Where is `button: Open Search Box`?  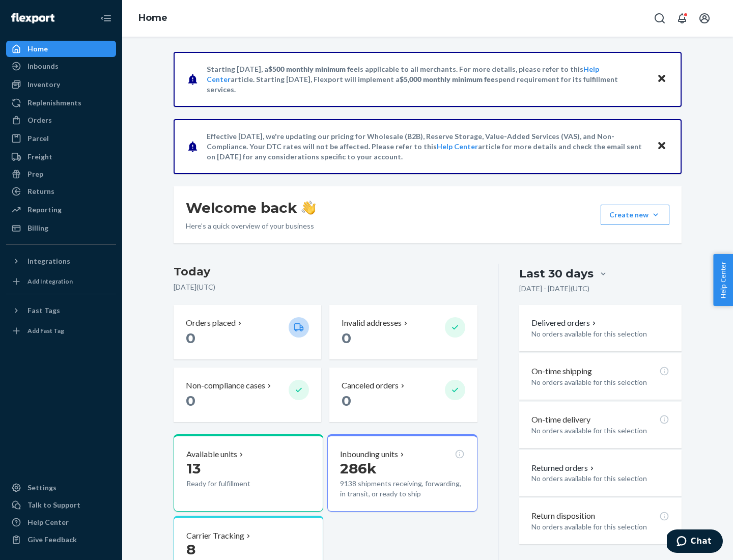 button: Open Search Box is located at coordinates (660, 19).